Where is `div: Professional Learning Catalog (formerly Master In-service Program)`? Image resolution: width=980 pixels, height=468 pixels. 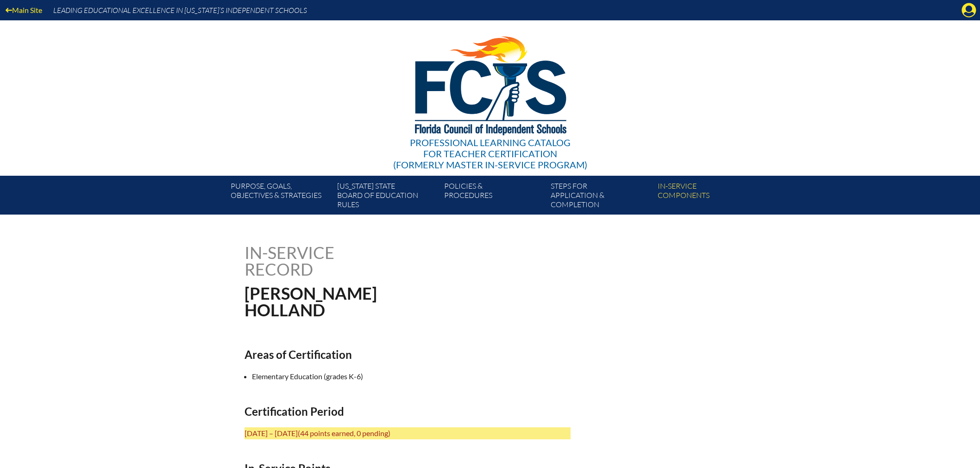
div: Professional Learning Catalog (formerly Master In-service Program) is located at coordinates (490, 154).